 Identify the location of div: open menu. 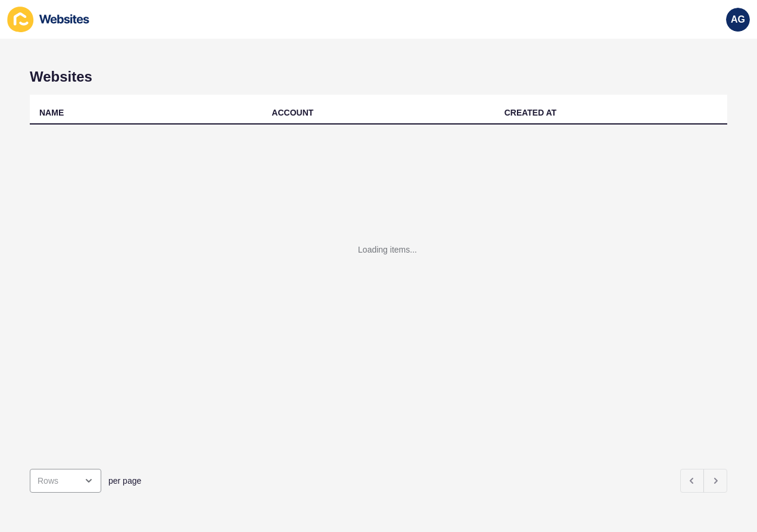
(65, 480).